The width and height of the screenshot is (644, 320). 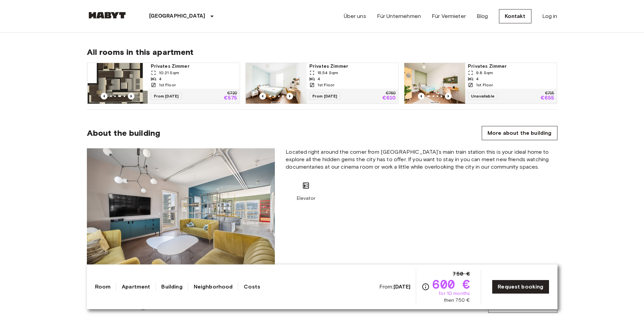 I want to click on a: Building, so click(x=171, y=287).